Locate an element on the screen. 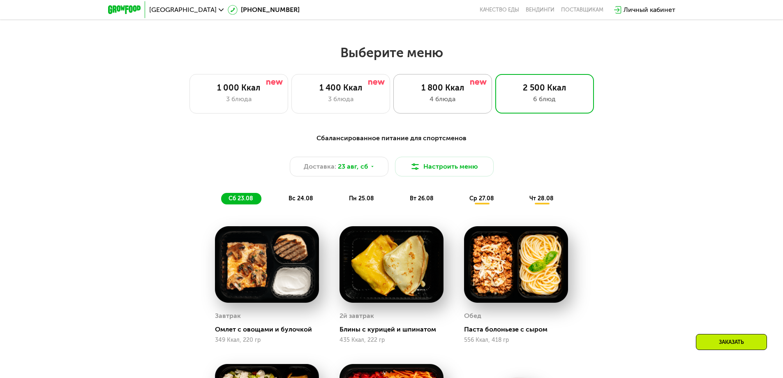 The image size is (783, 378). h2: Выберите меню is located at coordinates (391, 53).